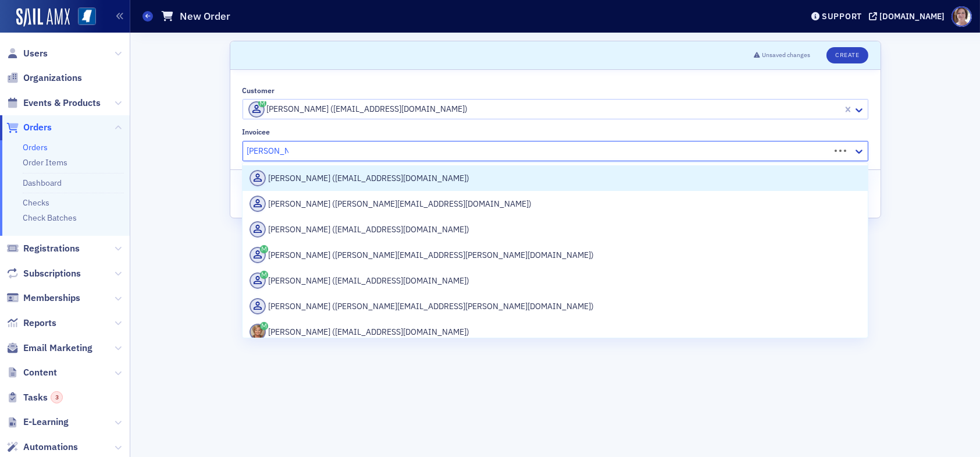  What do you see at coordinates (961, 16) in the screenshot?
I see `span: Profile` at bounding box center [961, 16].